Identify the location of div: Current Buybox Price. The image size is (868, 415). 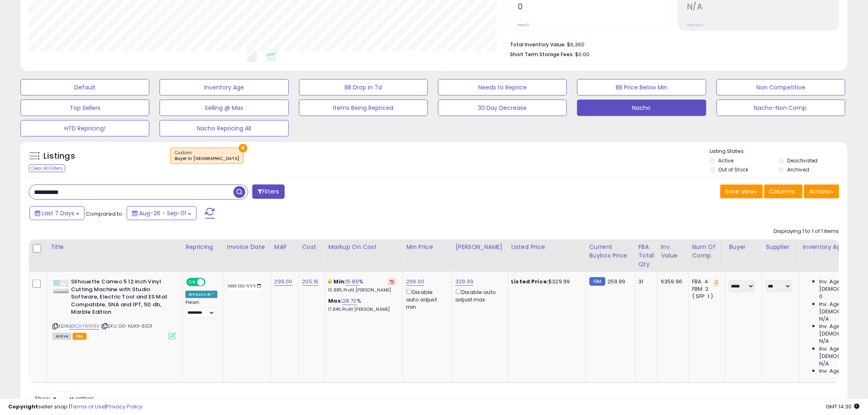
(610, 251).